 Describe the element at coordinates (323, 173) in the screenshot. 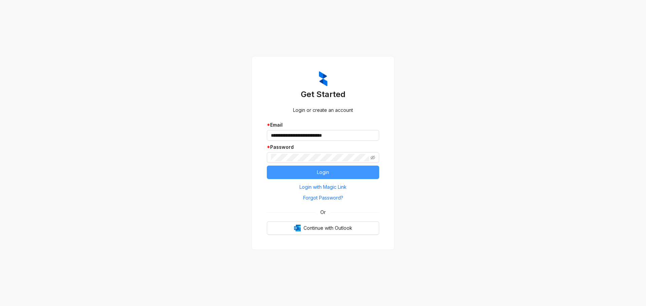

I see `span: Login` at that location.